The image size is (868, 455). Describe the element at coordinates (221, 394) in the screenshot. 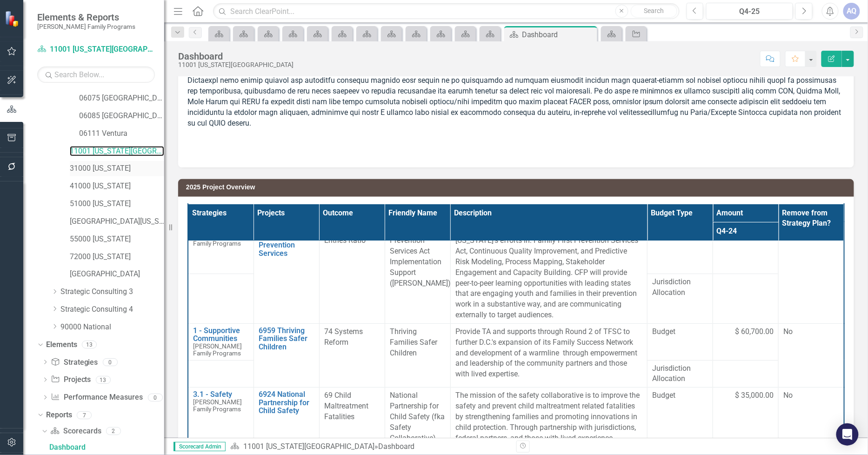

I see `a: 3.1 - Safety` at that location.